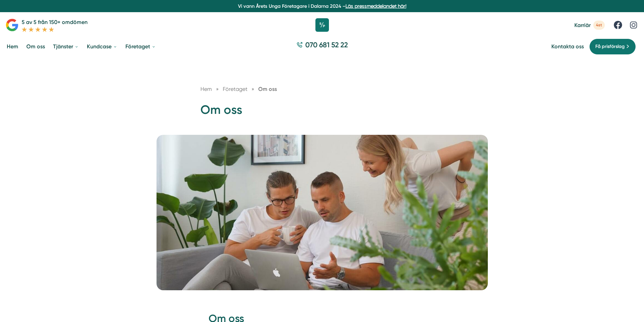 This screenshot has height=322, width=644. What do you see at coordinates (326, 44) in the screenshot?
I see `span: 070 681 52 22` at bounding box center [326, 44].